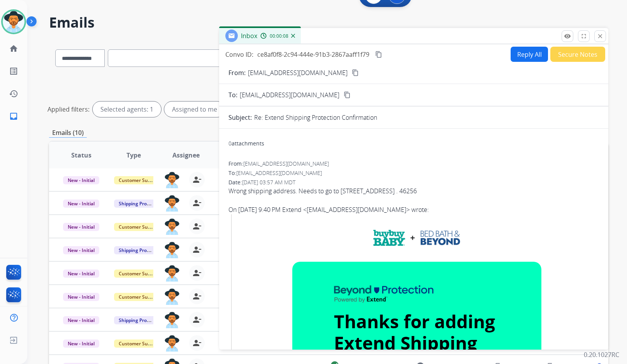 Image resolution: width=627 pixels, height=364 pixels. Describe the element at coordinates (14, 22) in the screenshot. I see `img: avatar` at that location.